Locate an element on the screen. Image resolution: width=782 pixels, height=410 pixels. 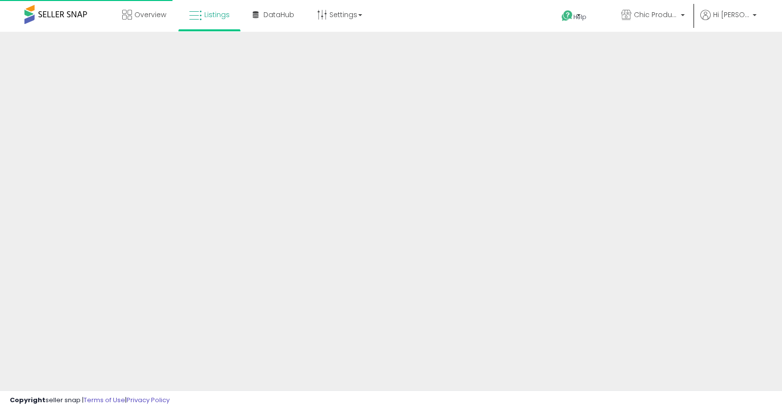
a: Privacy Policy is located at coordinates (148, 399).